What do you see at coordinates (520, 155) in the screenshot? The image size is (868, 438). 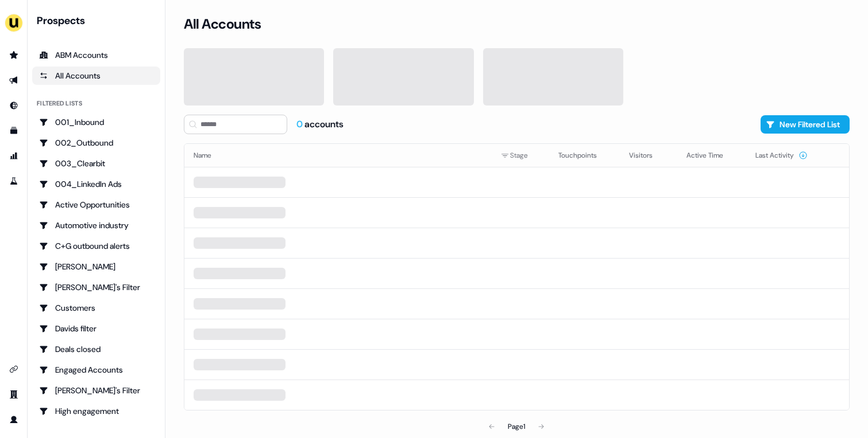 I see `div: Stage` at bounding box center [520, 155].